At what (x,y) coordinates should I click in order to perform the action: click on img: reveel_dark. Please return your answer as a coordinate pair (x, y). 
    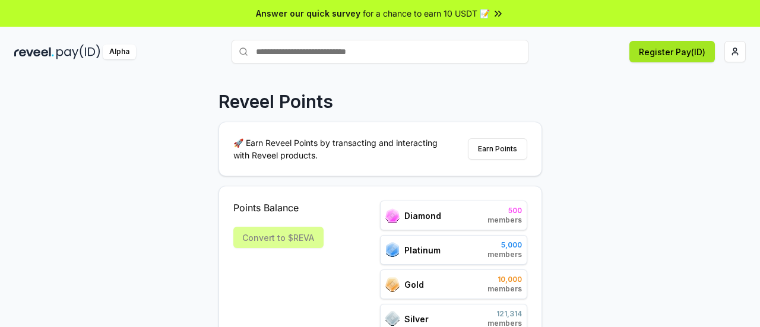
    Looking at the image, I should click on (34, 52).